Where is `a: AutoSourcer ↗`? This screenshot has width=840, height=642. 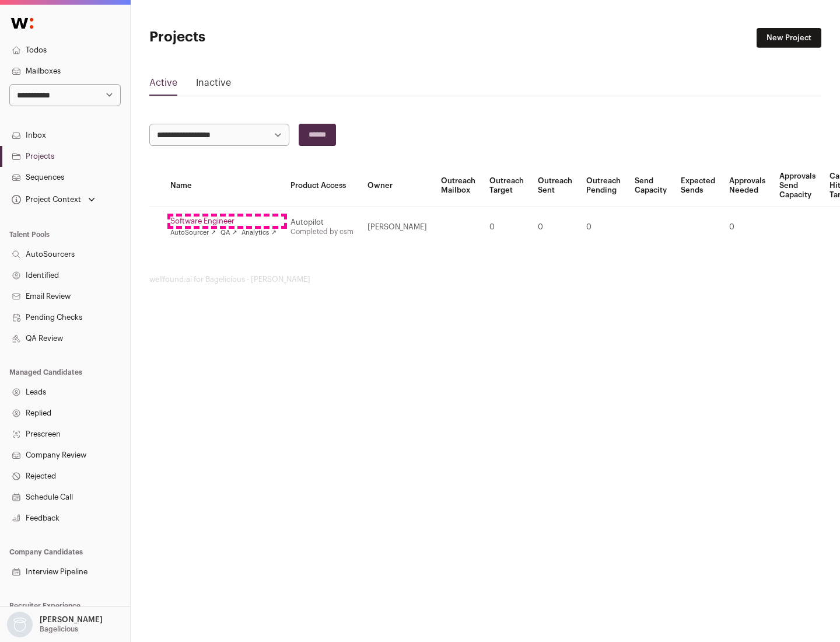
a: AutoSourcer ↗ is located at coordinates (193, 233).